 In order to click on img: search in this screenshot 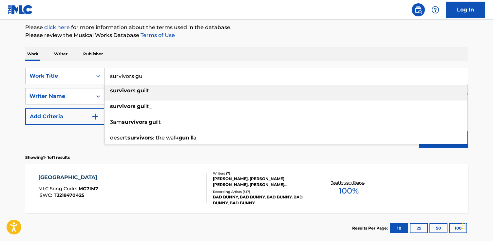, I will do `click(419, 10)`.